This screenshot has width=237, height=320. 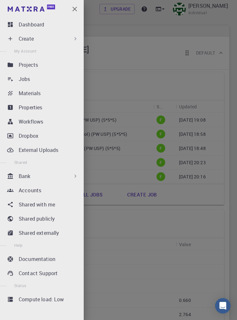 What do you see at coordinates (43, 218) in the screenshot?
I see `a: Shared publicly` at bounding box center [43, 218].